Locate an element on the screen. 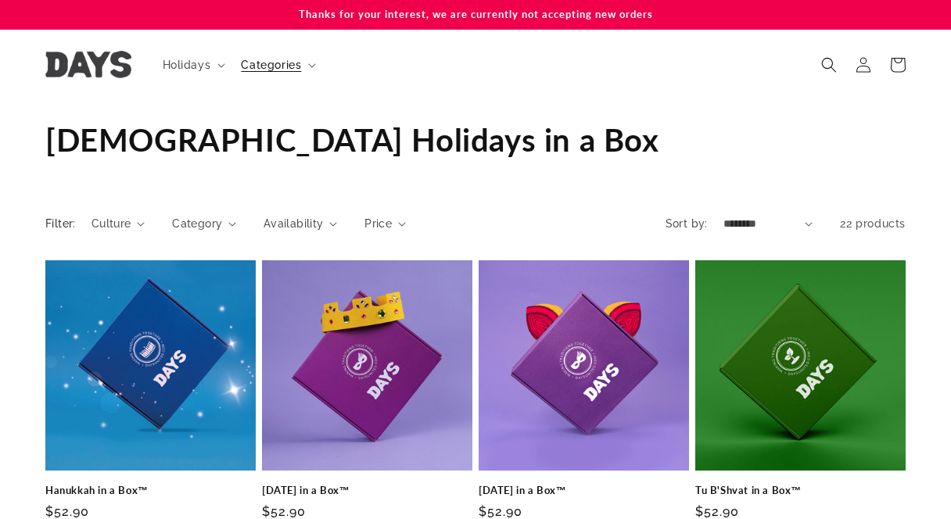 This screenshot has width=951, height=519. summary: Category (0 selected) is located at coordinates (204, 224).